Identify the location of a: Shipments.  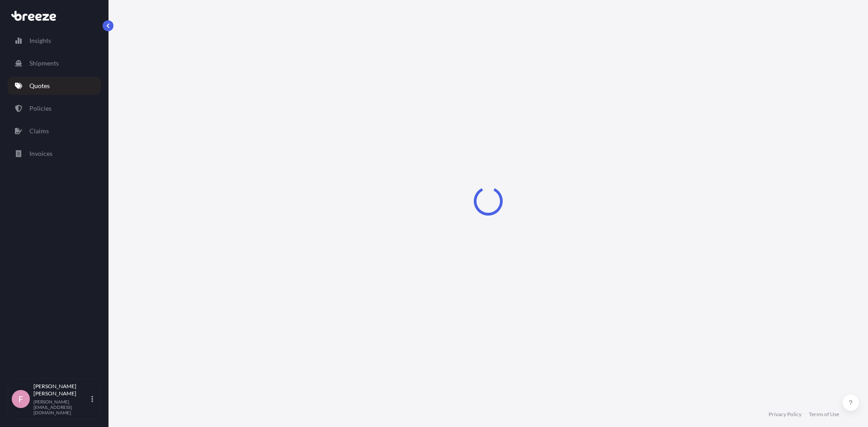
(54, 63).